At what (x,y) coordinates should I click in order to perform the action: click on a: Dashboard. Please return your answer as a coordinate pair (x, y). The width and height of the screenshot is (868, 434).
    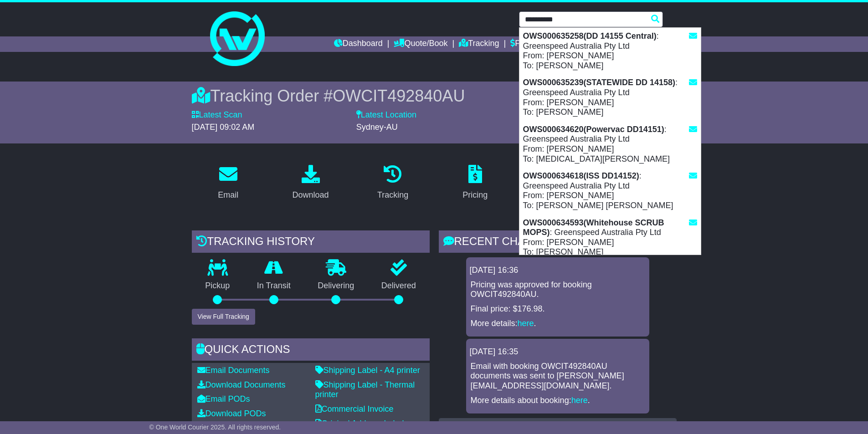
    Looking at the image, I should click on (358, 44).